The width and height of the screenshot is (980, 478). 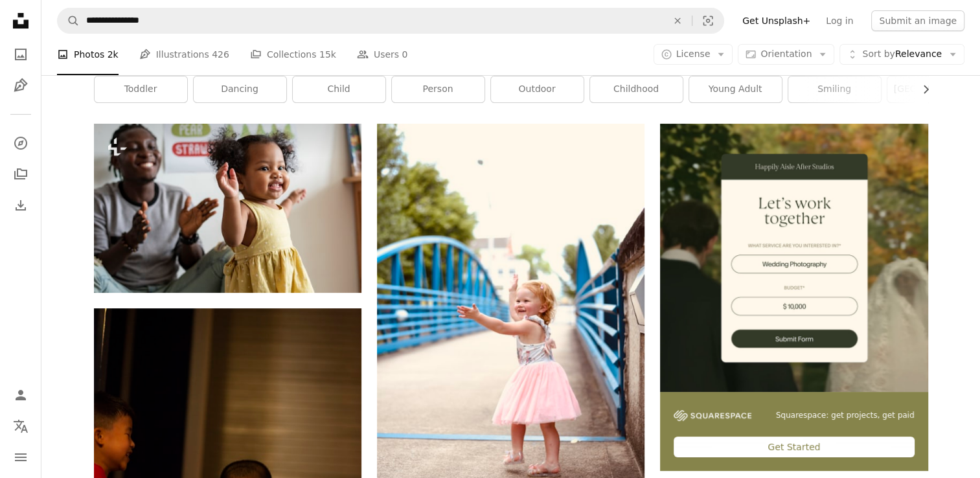 I want to click on button: Clear, so click(x=677, y=20).